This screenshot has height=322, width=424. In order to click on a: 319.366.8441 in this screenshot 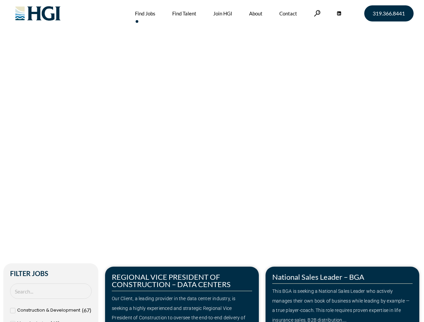, I will do `click(389, 13)`.